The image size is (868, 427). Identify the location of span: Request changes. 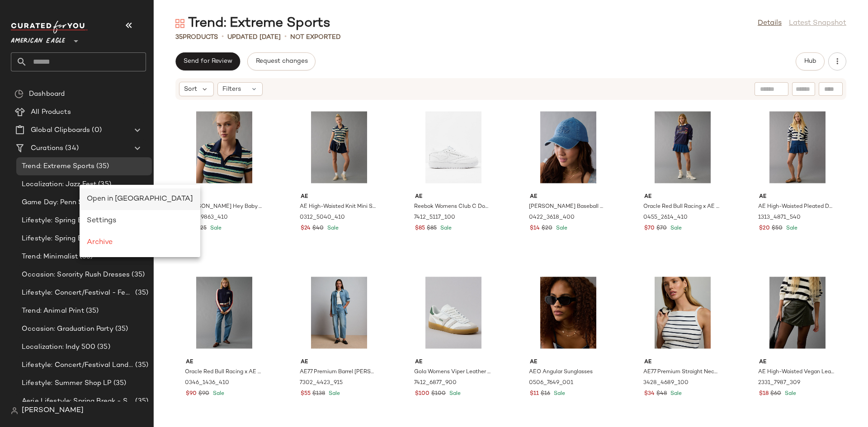
(282, 62).